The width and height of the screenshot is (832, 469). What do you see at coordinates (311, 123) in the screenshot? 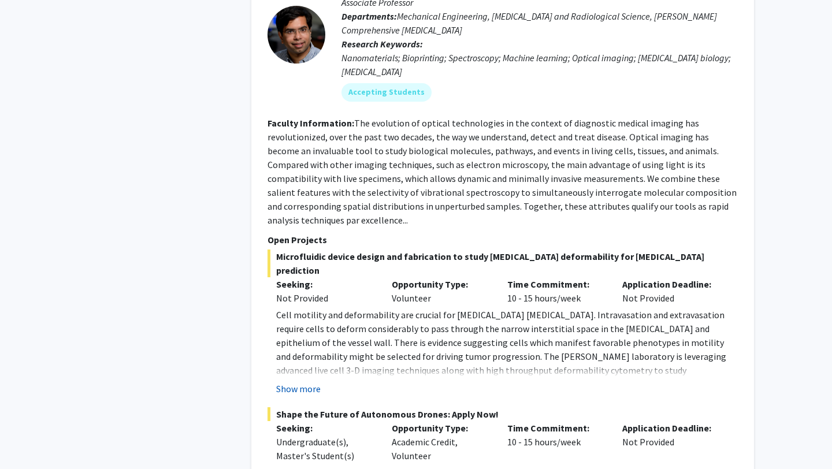
I see `b: Faculty Information:` at bounding box center [311, 123].